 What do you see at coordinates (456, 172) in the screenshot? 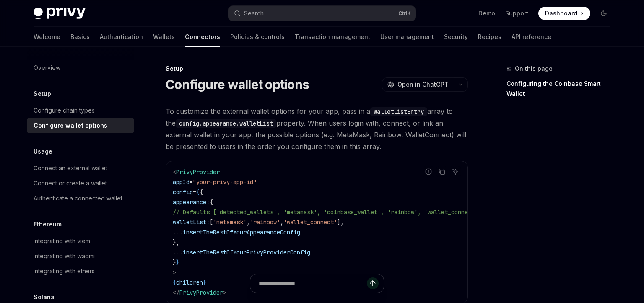
I see `button: Ask AI` at bounding box center [456, 172].